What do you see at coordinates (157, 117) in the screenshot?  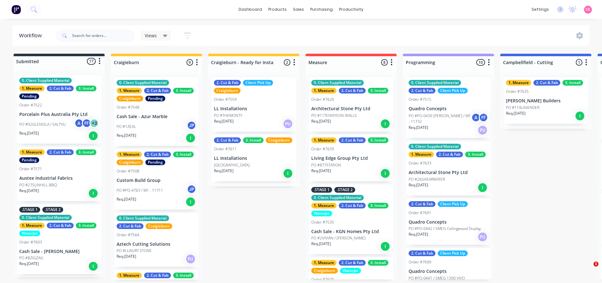 I see `p: Cash Sale - Azur Marble` at bounding box center [157, 117].